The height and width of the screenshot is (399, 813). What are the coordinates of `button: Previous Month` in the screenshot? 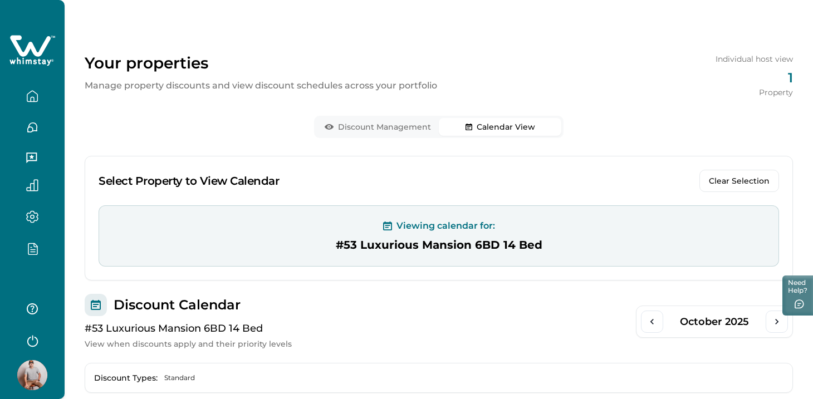 It's located at (652, 322).